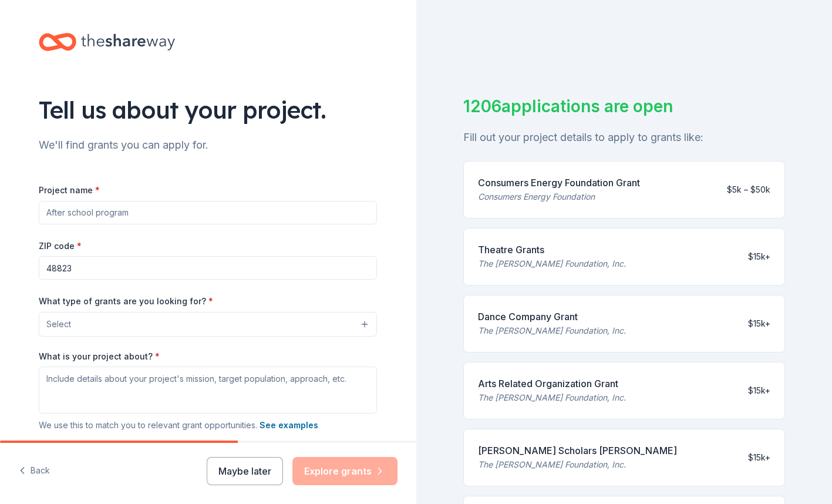 The width and height of the screenshot is (832, 504). I want to click on div: We'll find grants you can apply for., so click(208, 145).